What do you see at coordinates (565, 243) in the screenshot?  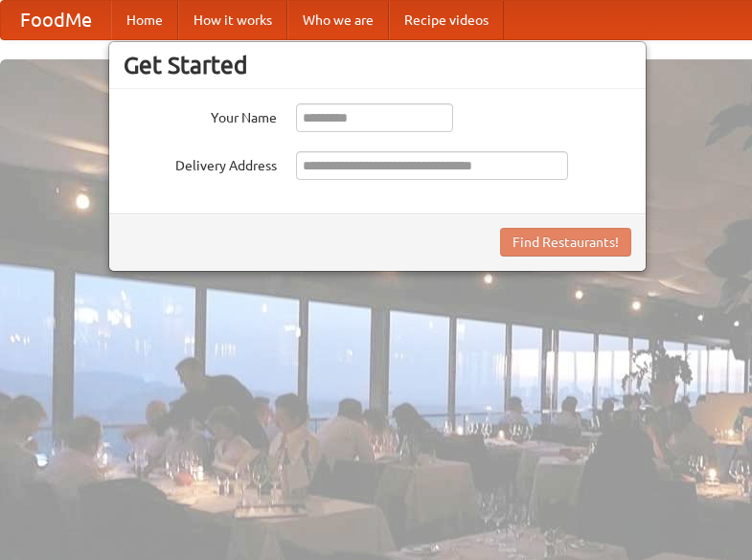 I see `button: Find Restaurants!` at bounding box center [565, 243].